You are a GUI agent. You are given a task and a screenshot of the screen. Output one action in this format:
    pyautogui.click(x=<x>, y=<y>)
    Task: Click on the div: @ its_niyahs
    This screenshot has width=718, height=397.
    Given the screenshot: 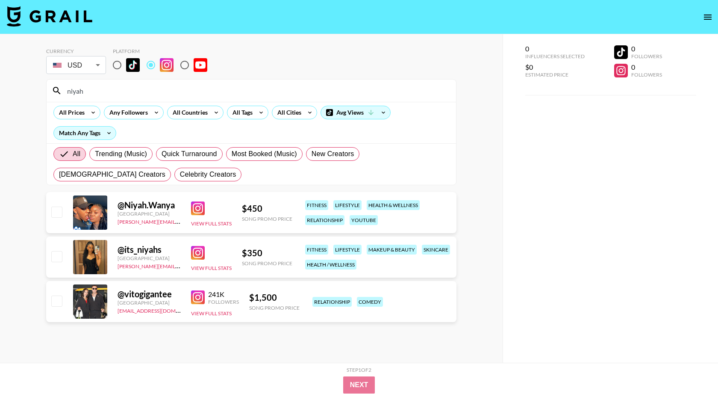 What is the action you would take?
    pyautogui.click(x=149, y=249)
    